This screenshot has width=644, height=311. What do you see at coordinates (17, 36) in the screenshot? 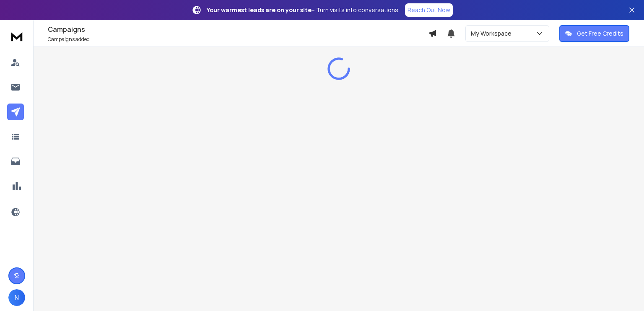
I see `img: logo` at bounding box center [17, 36].